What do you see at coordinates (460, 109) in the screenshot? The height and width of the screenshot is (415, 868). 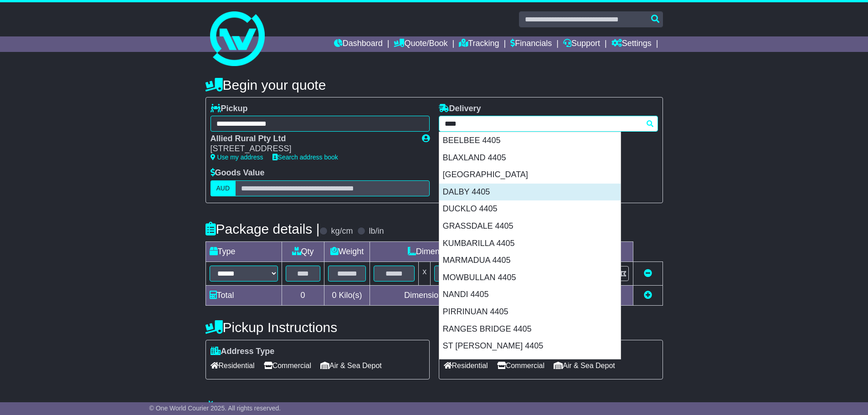 I see `label: Delivery` at bounding box center [460, 109].